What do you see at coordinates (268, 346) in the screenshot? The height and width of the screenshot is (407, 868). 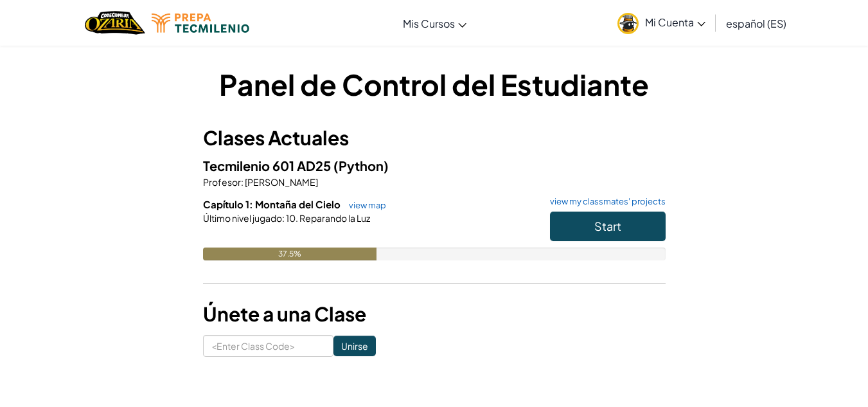 I see `input: <Enter Class Code>` at bounding box center [268, 346].